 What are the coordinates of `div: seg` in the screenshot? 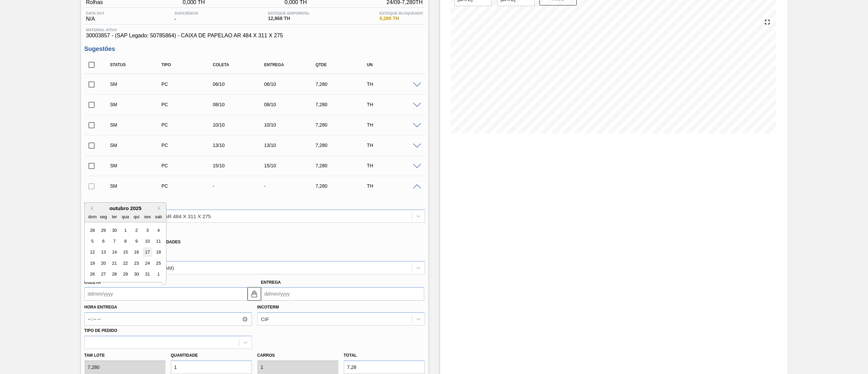 It's located at (103, 217).